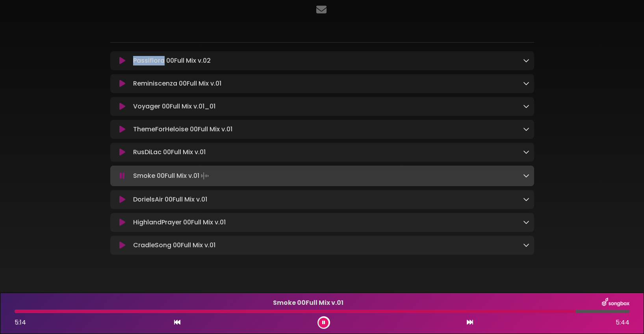 The image size is (644, 334). What do you see at coordinates (328, 106) in the screenshot?
I see `p: Voyager 00Full Mix v.01_01` at bounding box center [328, 106].